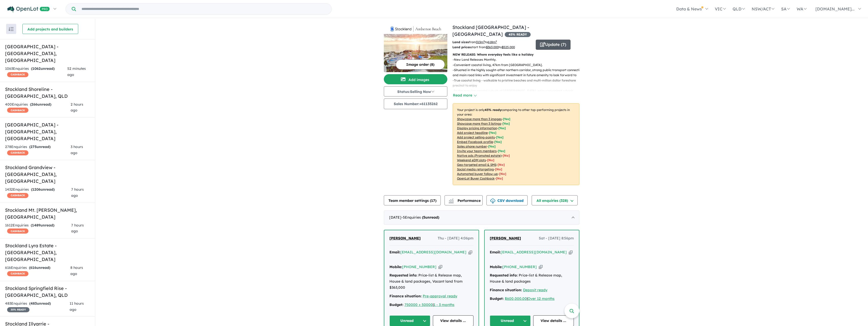  I want to click on u: Over 12 months, so click(541, 299).